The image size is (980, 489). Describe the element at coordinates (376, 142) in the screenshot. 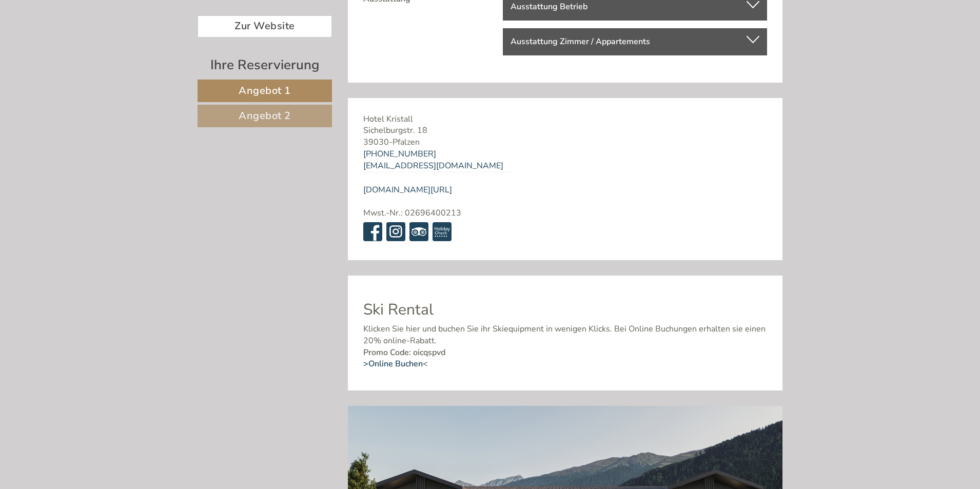

I see `span: 39030` at that location.